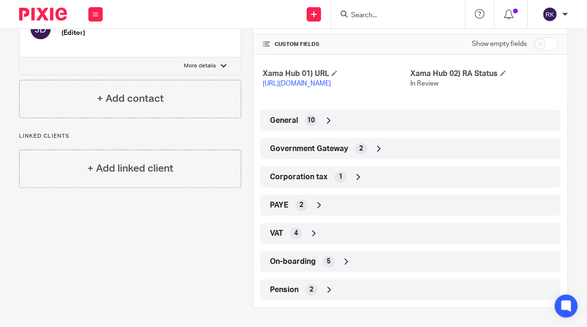 The image size is (587, 327). I want to click on p: More details, so click(200, 66).